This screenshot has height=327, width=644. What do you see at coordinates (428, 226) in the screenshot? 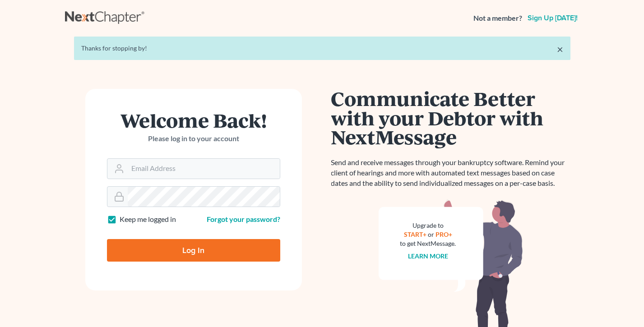
I see `div: Upgrade to` at bounding box center [428, 226].